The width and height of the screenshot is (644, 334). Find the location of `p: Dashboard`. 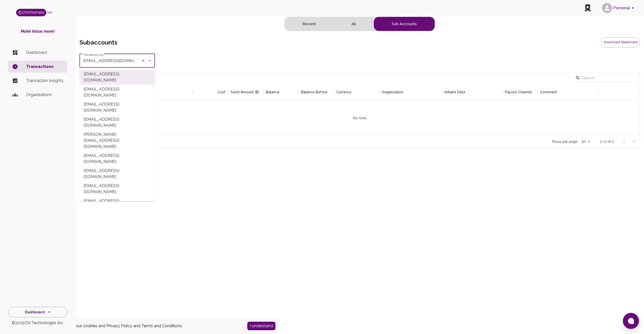

p: Dashboard is located at coordinates (45, 52).